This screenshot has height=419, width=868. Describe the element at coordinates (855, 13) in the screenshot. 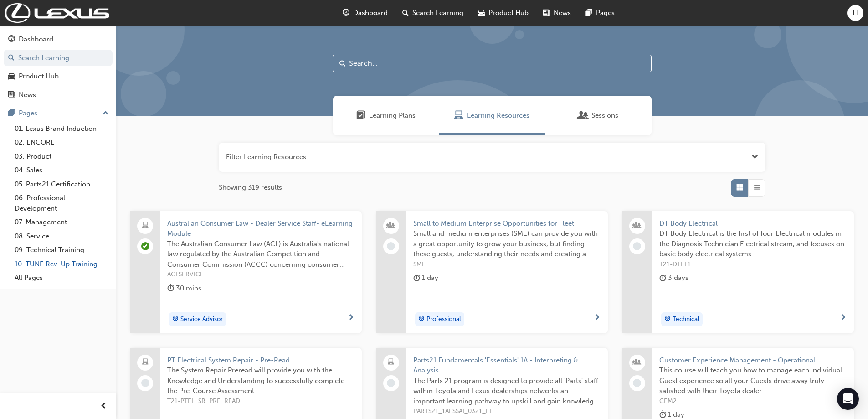

I see `button: TT` at that location.